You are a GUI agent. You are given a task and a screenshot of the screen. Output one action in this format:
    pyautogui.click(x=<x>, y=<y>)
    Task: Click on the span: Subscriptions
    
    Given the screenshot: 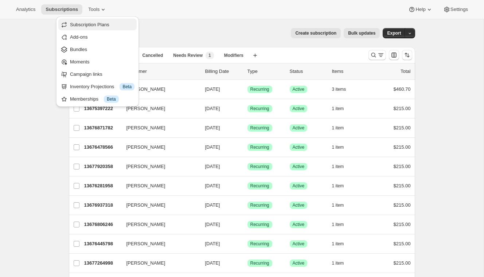 What is the action you would take?
    pyautogui.click(x=62, y=9)
    